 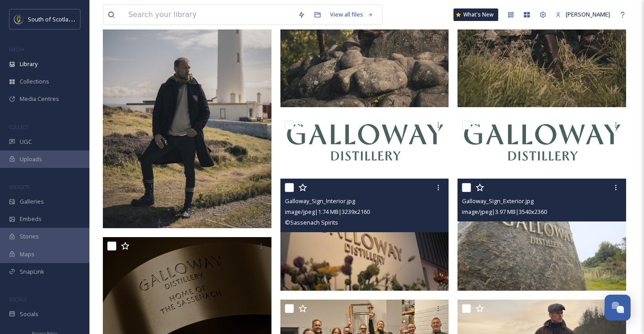 What do you see at coordinates (618, 308) in the screenshot?
I see `button: Open Chat` at bounding box center [618, 308].